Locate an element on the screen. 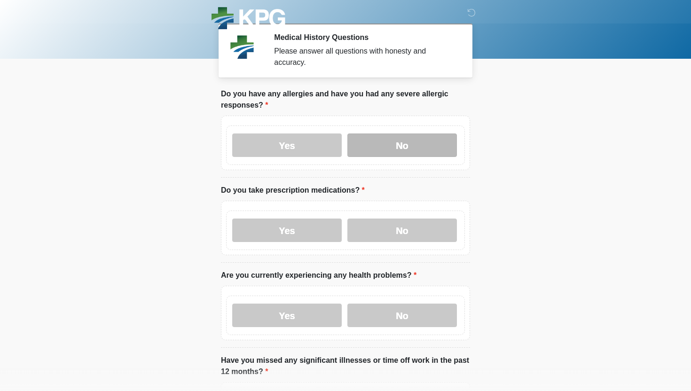 The image size is (691, 391). img: Agent Avatar is located at coordinates (242, 47).